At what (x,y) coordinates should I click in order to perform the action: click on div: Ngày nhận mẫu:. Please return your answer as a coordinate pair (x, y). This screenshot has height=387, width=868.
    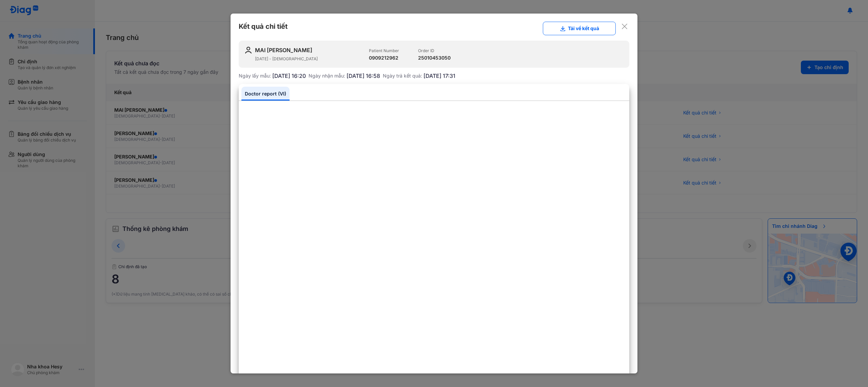
    Looking at the image, I should click on (344, 76).